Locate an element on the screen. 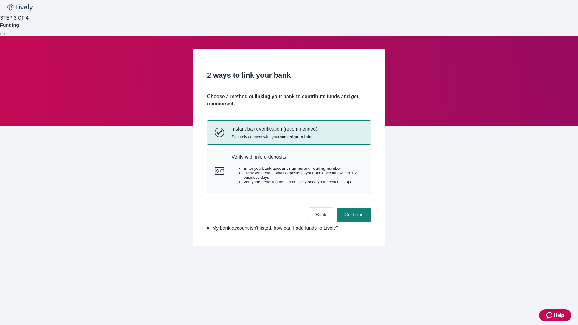 The height and width of the screenshot is (325, 578). h4: Choose a method of linking your bank to contribute funds and get reimbursed. is located at coordinates (289, 100).